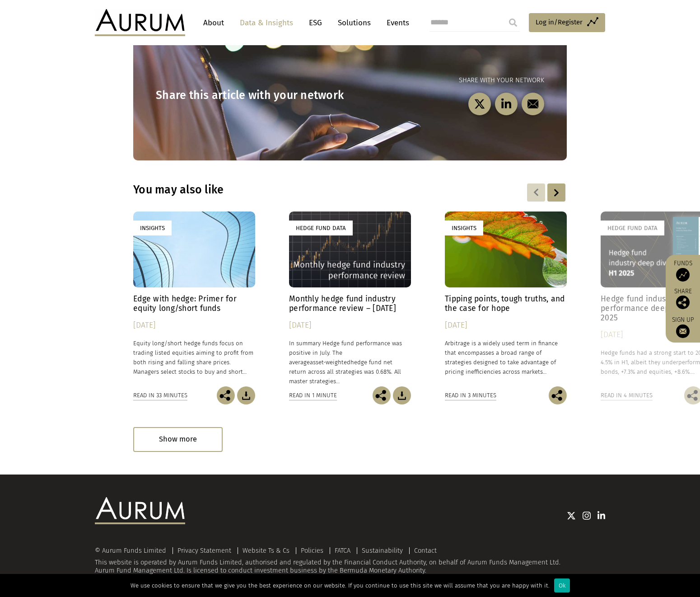 This screenshot has width=700, height=597. What do you see at coordinates (312, 550) in the screenshot?
I see `a: Policies` at bounding box center [312, 550].